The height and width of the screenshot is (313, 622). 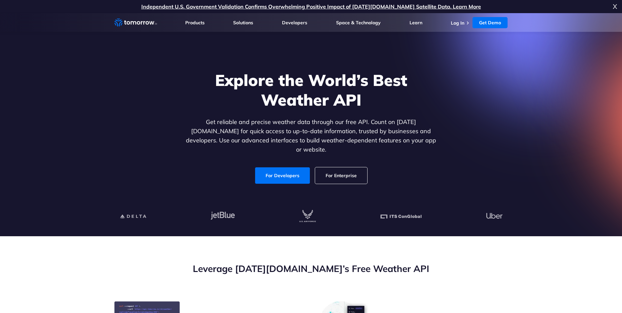 I want to click on h1: Explore the World’s Best Weather API, so click(x=311, y=90).